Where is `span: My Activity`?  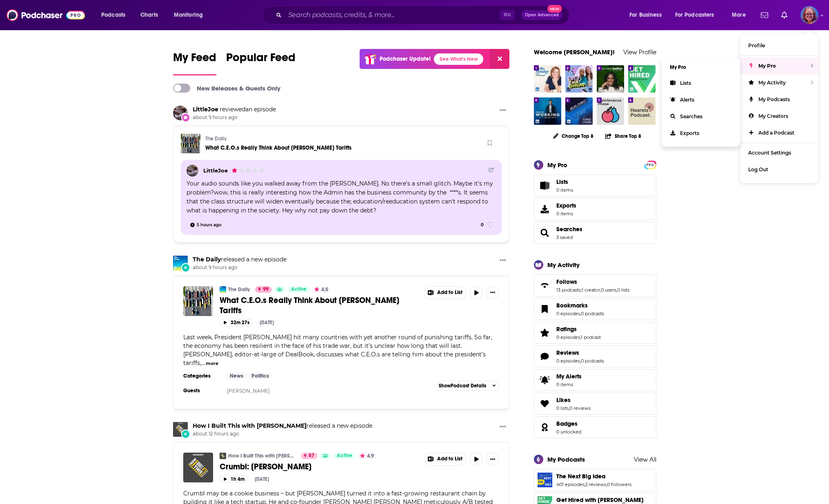
span: My Activity is located at coordinates (772, 83).